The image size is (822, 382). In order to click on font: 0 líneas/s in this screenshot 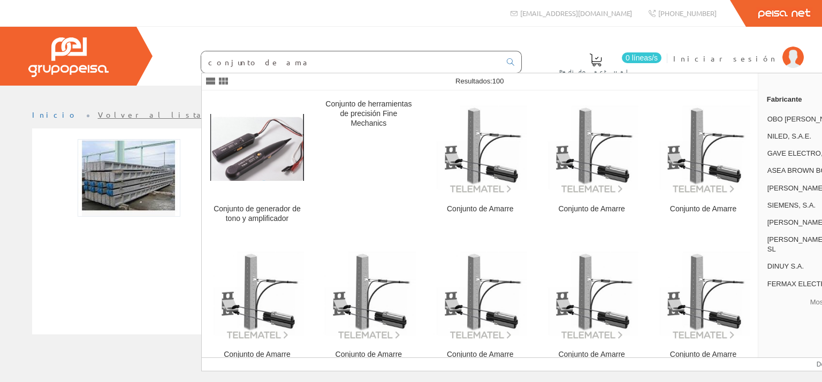, I will do `click(642, 58)`.